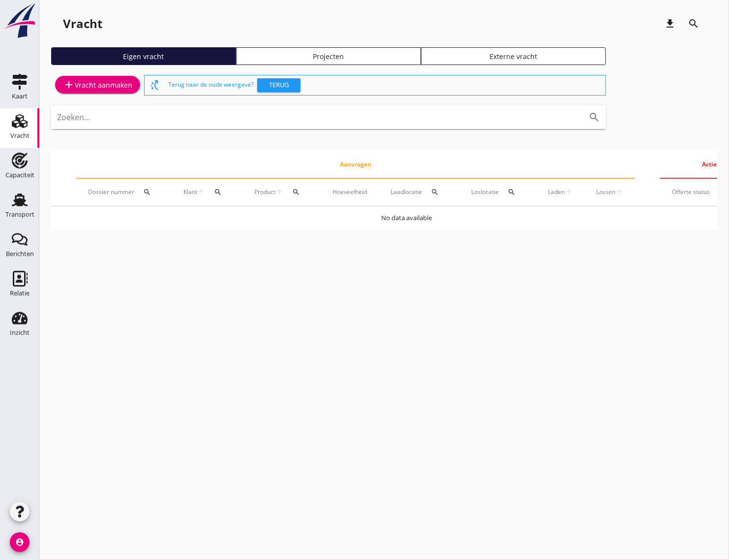 This screenshot has width=729, height=560. What do you see at coordinates (190, 192) in the screenshot?
I see `span: Klant` at bounding box center [190, 192].